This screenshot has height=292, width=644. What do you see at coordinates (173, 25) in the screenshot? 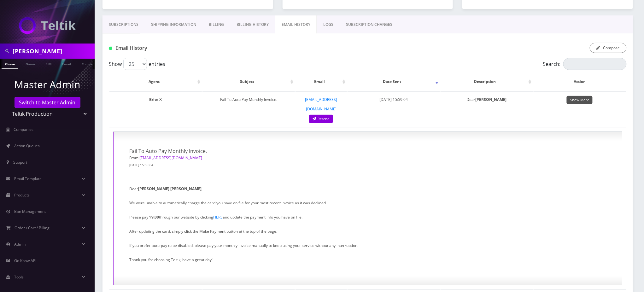
I see `a: Shipping Information` at bounding box center [173, 25].